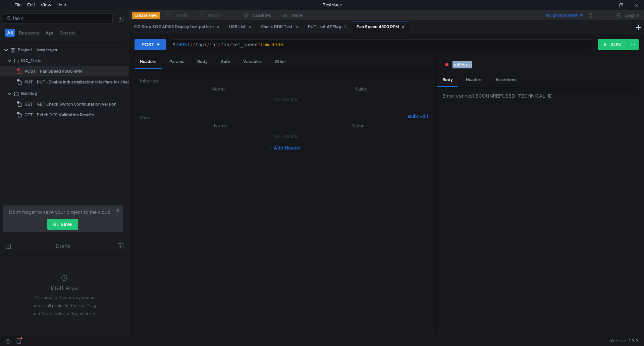  I want to click on h6: Inherited, so click(285, 81).